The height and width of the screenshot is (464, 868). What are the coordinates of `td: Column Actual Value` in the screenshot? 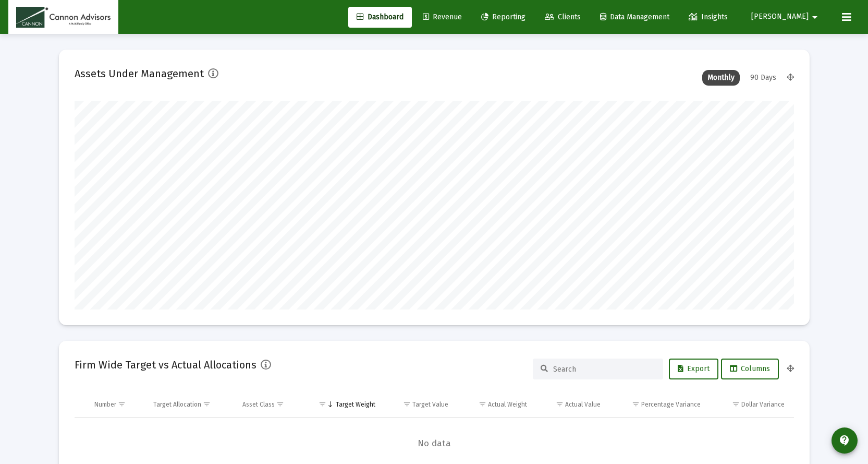 It's located at (571, 404).